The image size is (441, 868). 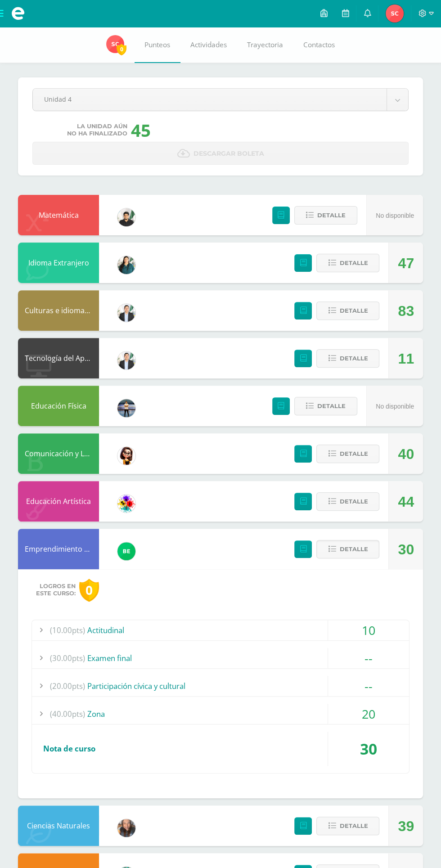 I want to click on a: Punteos, so click(x=157, y=45).